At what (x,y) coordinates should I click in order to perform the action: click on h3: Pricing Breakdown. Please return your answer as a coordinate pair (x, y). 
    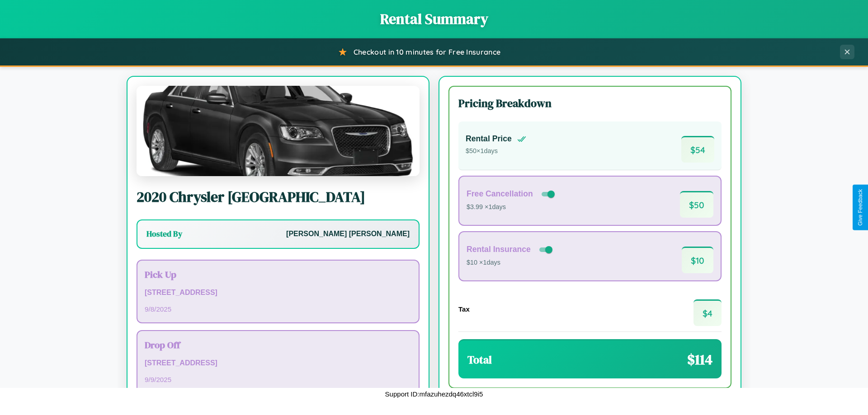
    Looking at the image, I should click on (590, 103).